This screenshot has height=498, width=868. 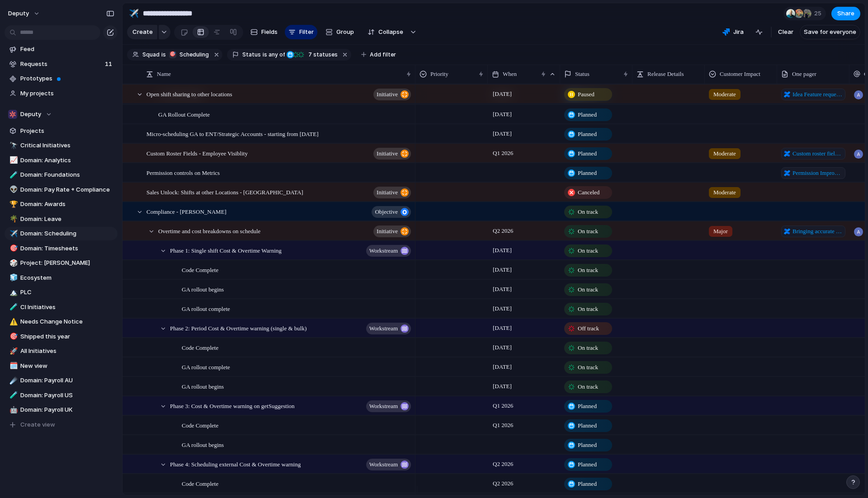 What do you see at coordinates (61, 205) in the screenshot?
I see `div: 🏆Domain: Awards` at bounding box center [61, 205].